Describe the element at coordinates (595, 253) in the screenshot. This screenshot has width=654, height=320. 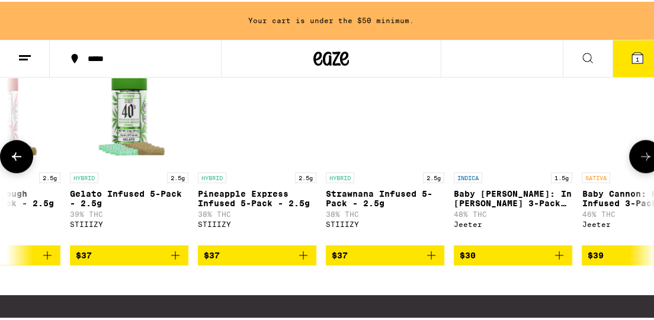
I see `span: $39` at that location.